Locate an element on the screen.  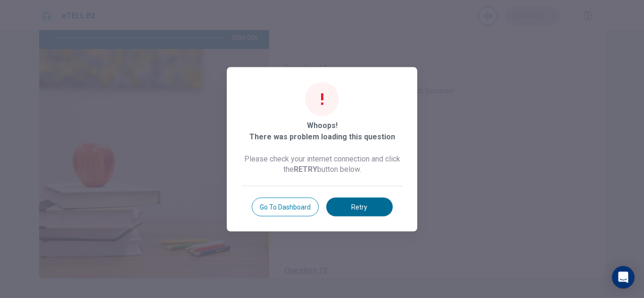
b: RETRY is located at coordinates (305, 169).